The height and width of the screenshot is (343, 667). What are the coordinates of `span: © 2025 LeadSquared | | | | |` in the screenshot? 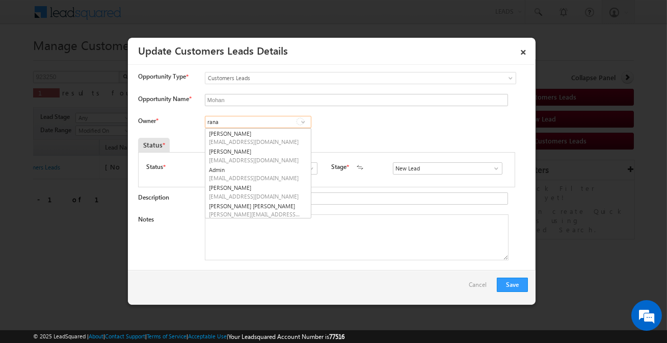 It's located at (189, 336).